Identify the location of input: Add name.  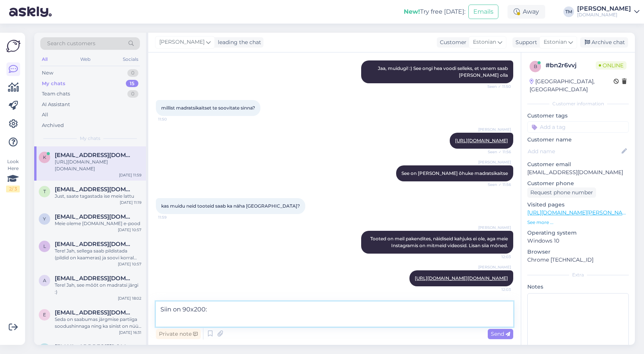
(574, 151).